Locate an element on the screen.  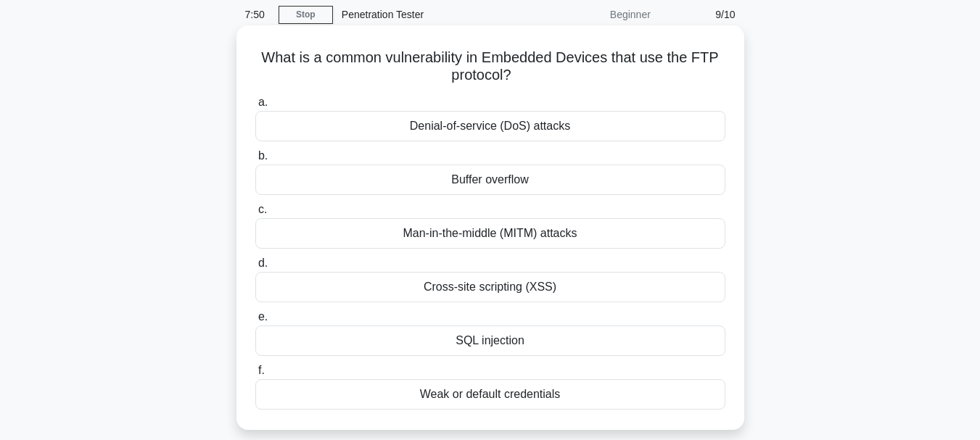
span: f. is located at coordinates (261, 370).